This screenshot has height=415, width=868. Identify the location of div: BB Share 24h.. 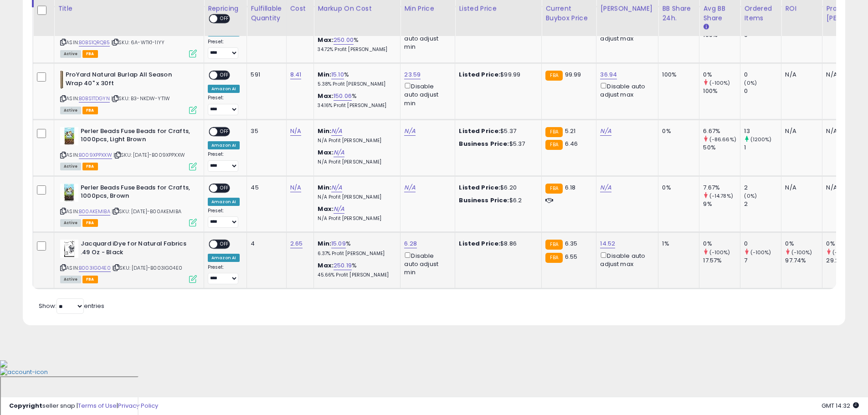
(679, 13).